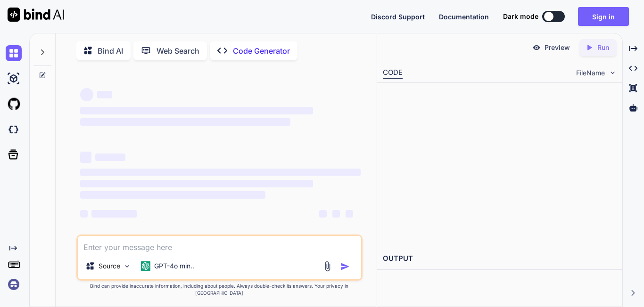  What do you see at coordinates (557, 47) in the screenshot?
I see `p: Preview` at bounding box center [557, 47].